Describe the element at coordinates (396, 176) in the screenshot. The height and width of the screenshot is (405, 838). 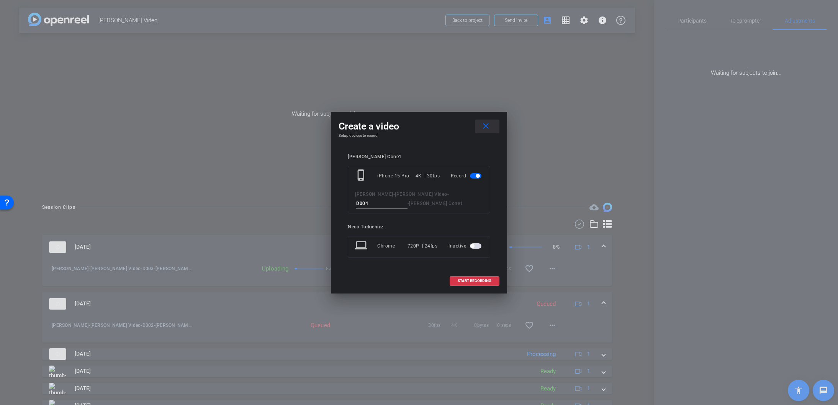
I see `div: iPhone 15 Pro` at that location.